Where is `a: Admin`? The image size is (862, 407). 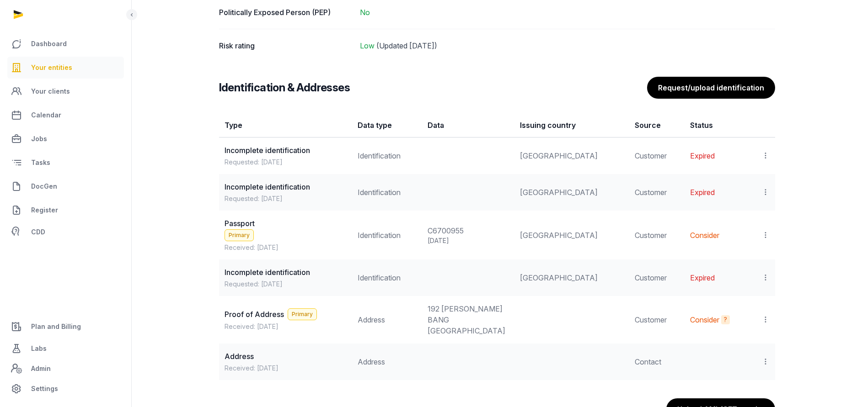 a: Admin is located at coordinates (65, 369).